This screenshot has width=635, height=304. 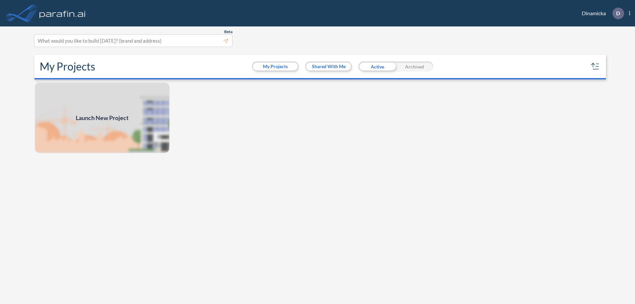 What do you see at coordinates (102, 118) in the screenshot?
I see `a: Launch New Project` at bounding box center [102, 118].